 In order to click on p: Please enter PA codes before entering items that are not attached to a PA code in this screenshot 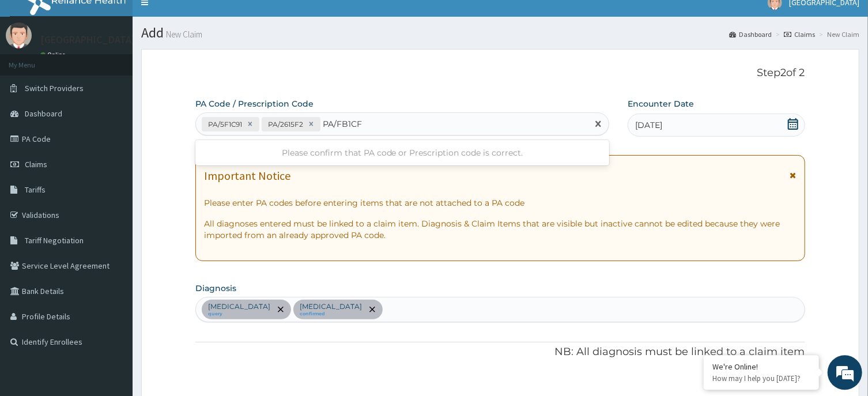, I will do `click(500, 204)`.